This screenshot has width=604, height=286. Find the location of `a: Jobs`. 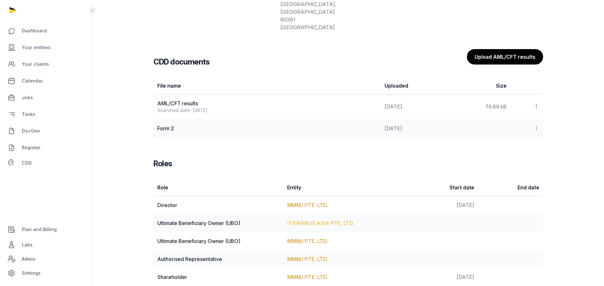

a: Jobs is located at coordinates (46, 97).